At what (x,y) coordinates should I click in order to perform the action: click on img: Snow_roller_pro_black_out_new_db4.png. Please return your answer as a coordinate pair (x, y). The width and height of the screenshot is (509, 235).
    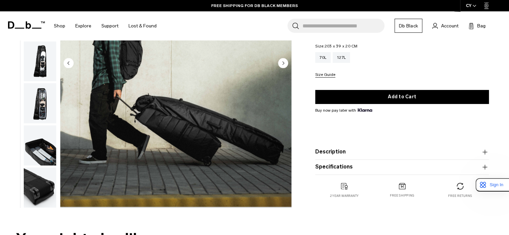
    Looking at the image, I should click on (40, 145).